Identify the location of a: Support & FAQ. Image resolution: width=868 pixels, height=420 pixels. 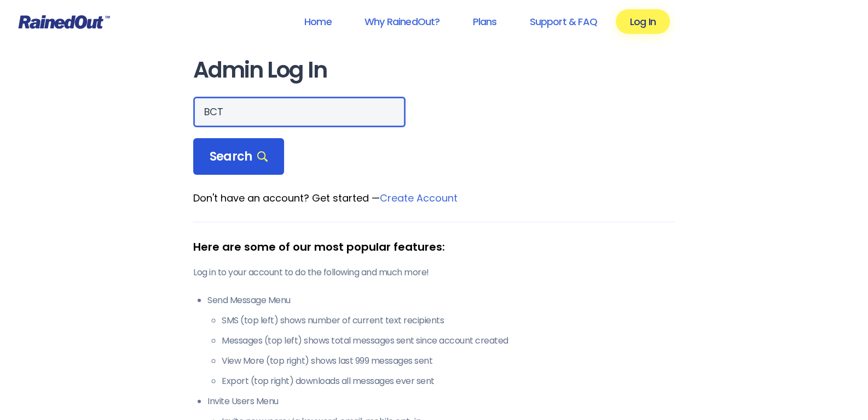
(562, 22).